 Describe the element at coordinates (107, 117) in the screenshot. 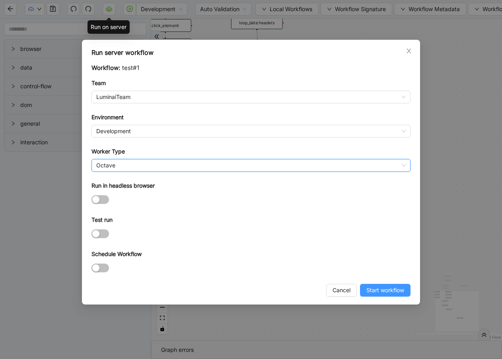

I see `label: Environment` at that location.